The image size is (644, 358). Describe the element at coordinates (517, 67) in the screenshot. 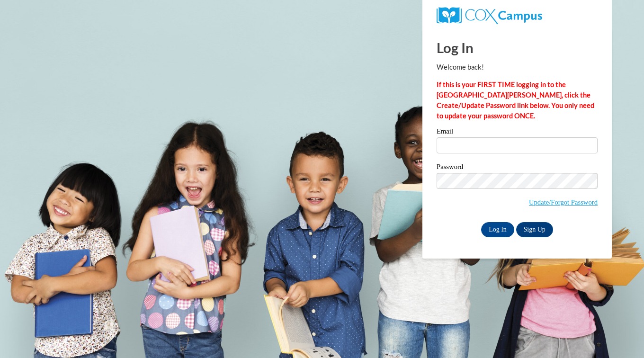

I see `p: Welcome back!` at that location.